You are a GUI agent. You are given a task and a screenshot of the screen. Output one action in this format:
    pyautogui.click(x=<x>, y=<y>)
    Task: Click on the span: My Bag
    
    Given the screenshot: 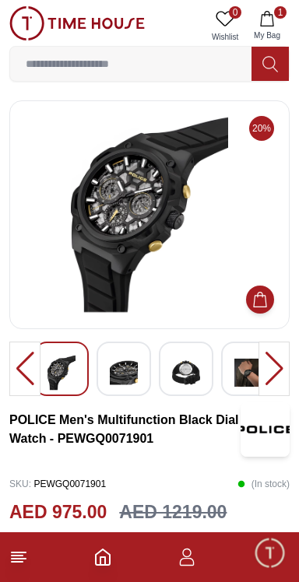 What is the action you would take?
    pyautogui.click(x=267, y=35)
    